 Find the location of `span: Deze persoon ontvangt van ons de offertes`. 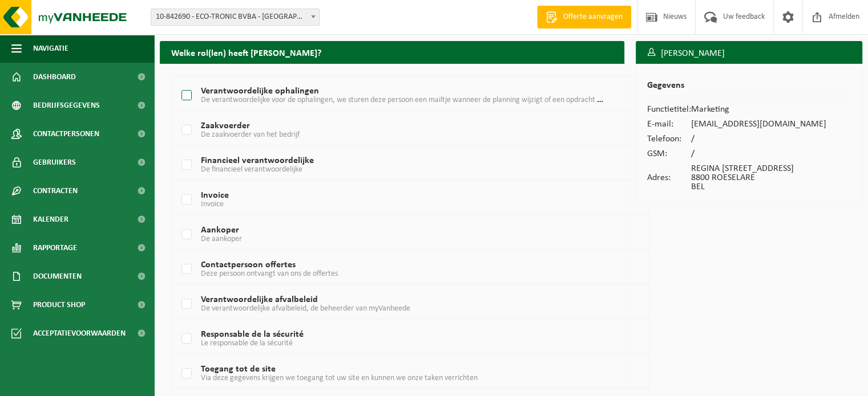

span: Deze persoon ontvangt van ons de offertes is located at coordinates (270, 274).